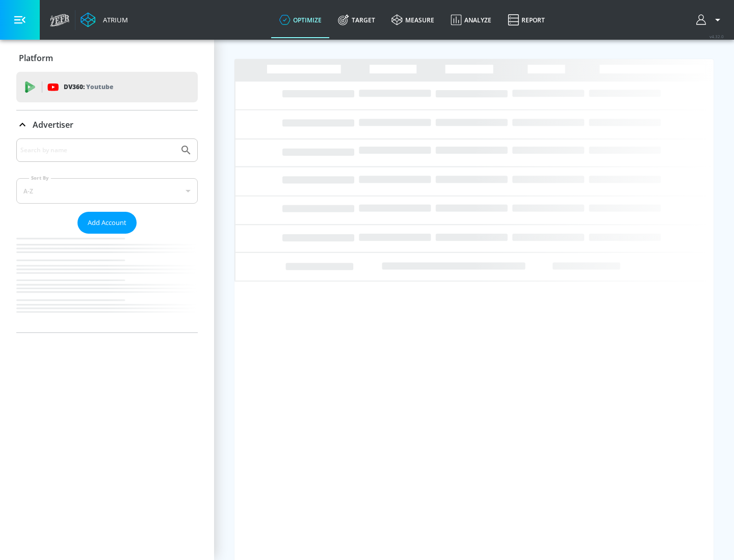 The image size is (734, 560). What do you see at coordinates (107, 283) in the screenshot?
I see `nav: list of Advertiser` at bounding box center [107, 283].